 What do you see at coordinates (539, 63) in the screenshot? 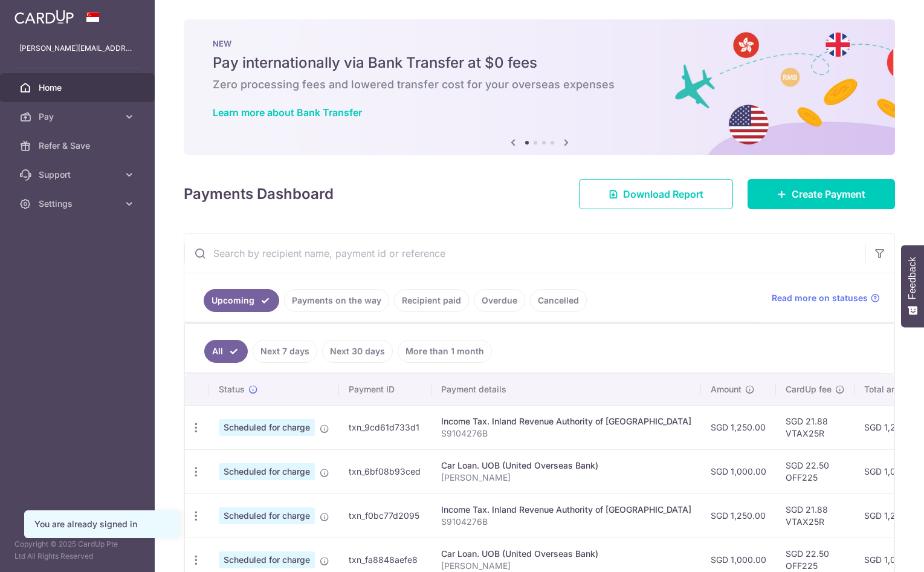
I see `h5: Pay internationally via Bank Transfer at $0 fees` at bounding box center [539, 63].